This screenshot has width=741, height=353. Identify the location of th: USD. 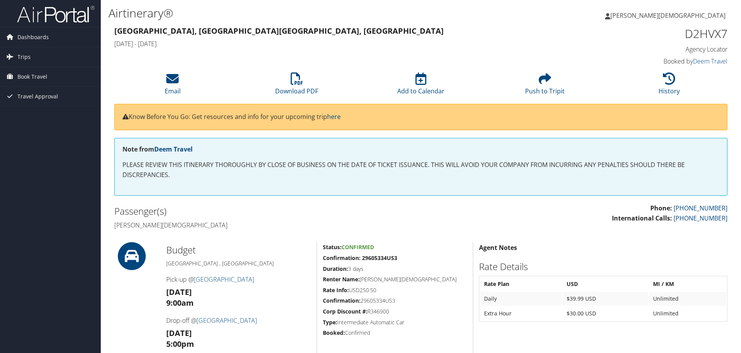
(605, 284).